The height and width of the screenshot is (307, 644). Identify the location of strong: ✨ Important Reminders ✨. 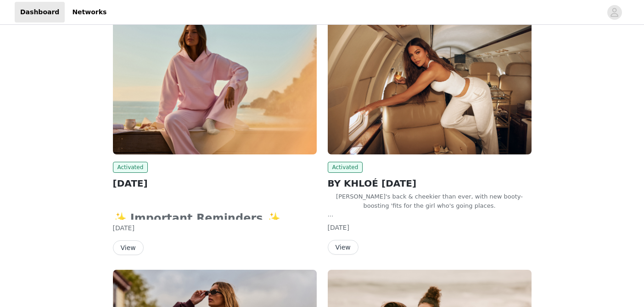
(200, 218).